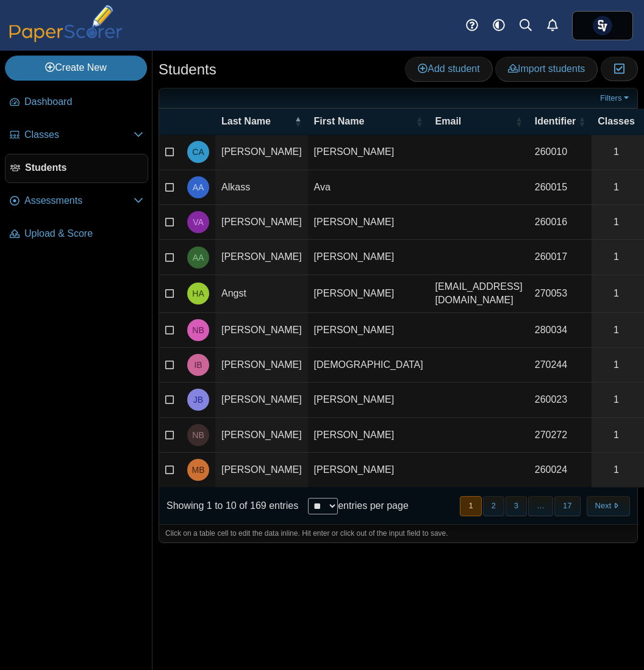 The image size is (644, 670). Describe the element at coordinates (560, 435) in the screenshot. I see `td: 270272` at that location.